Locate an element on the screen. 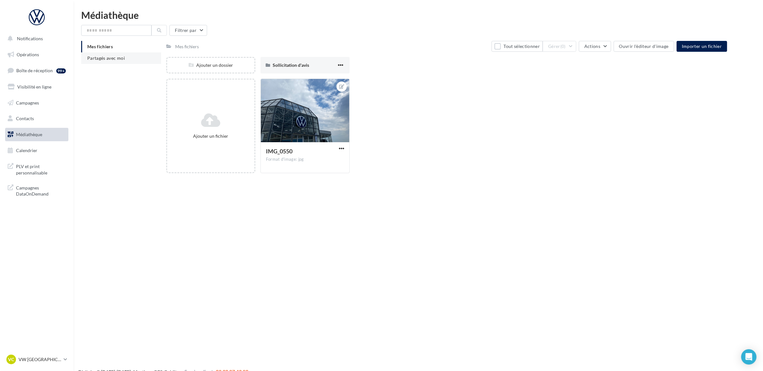 The height and width of the screenshot is (371, 763). button: Importer un fichier is located at coordinates (702, 46).